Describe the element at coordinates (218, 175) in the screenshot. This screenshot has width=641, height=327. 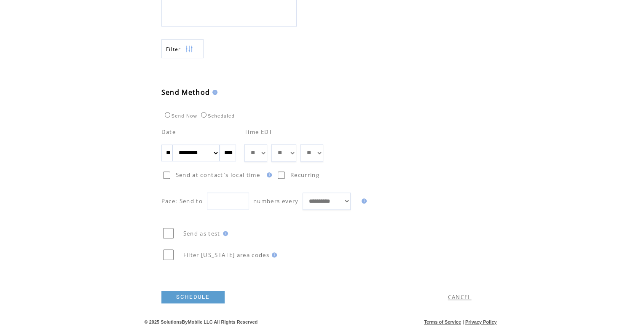
I see `span: Send at contact`s local time` at that location.